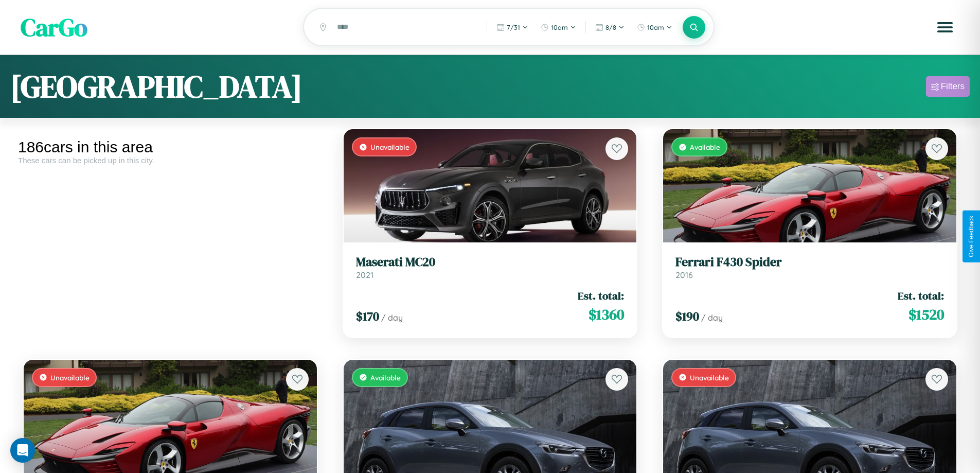  I want to click on button: 7/31, so click(512, 27).